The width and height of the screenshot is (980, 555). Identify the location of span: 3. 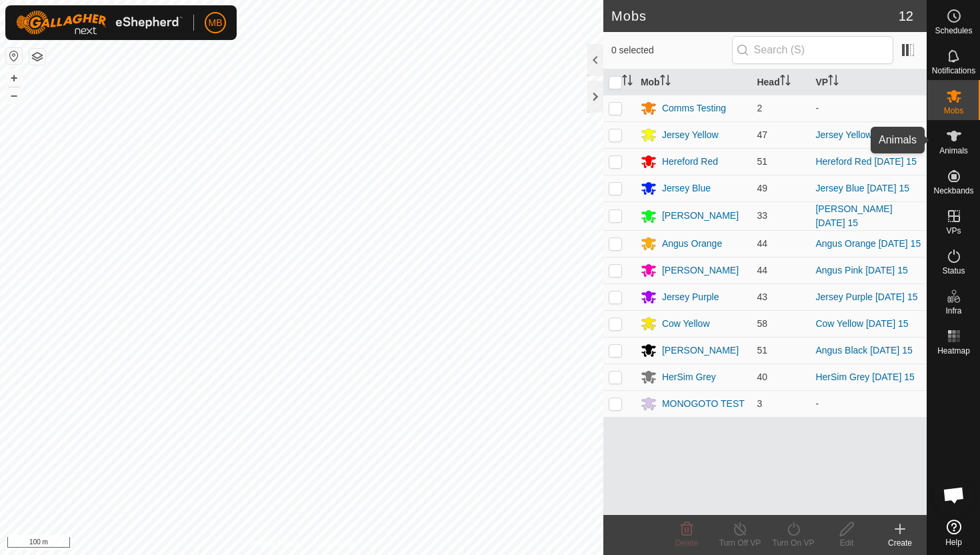
(759, 404).